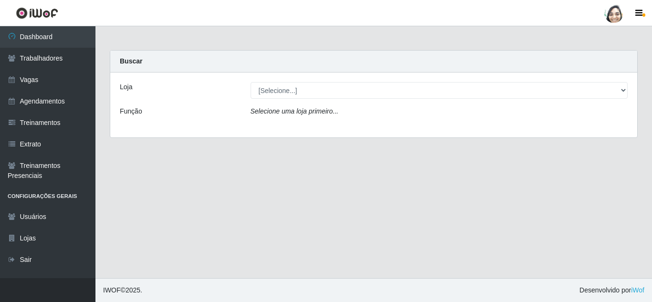 This screenshot has height=302, width=652. Describe the element at coordinates (638, 290) in the screenshot. I see `a: iWof` at that location.